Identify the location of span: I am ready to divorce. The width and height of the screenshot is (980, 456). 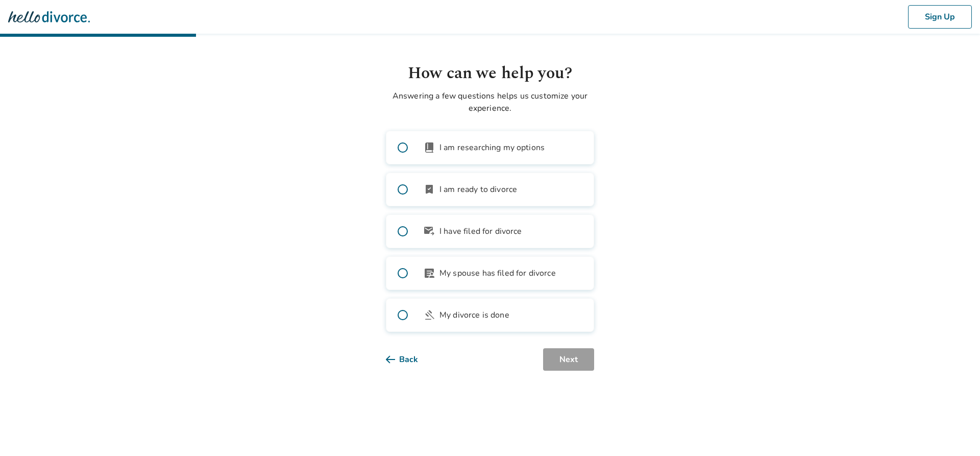
(478, 190).